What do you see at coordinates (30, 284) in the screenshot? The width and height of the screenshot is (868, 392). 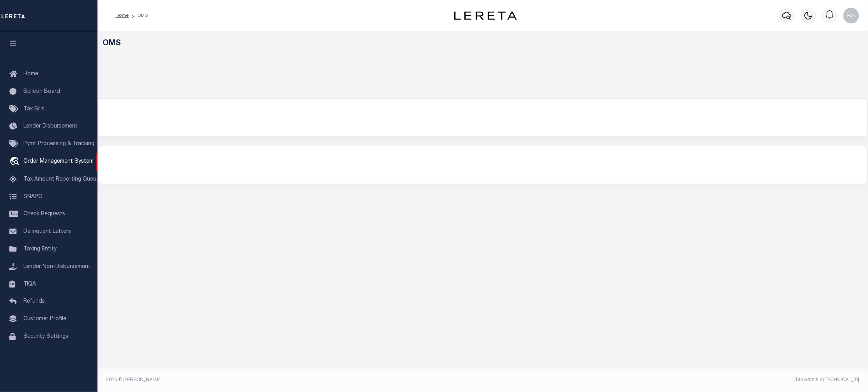 I see `span: TIQA` at bounding box center [30, 284].